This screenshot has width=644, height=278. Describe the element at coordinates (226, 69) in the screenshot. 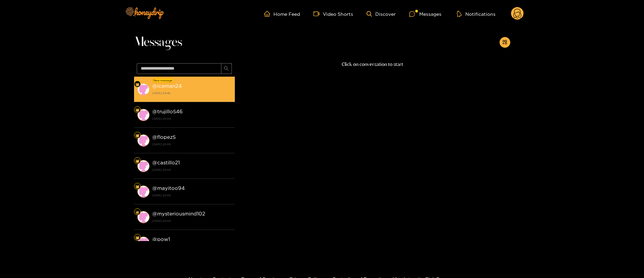

I see `button: search` at that location.